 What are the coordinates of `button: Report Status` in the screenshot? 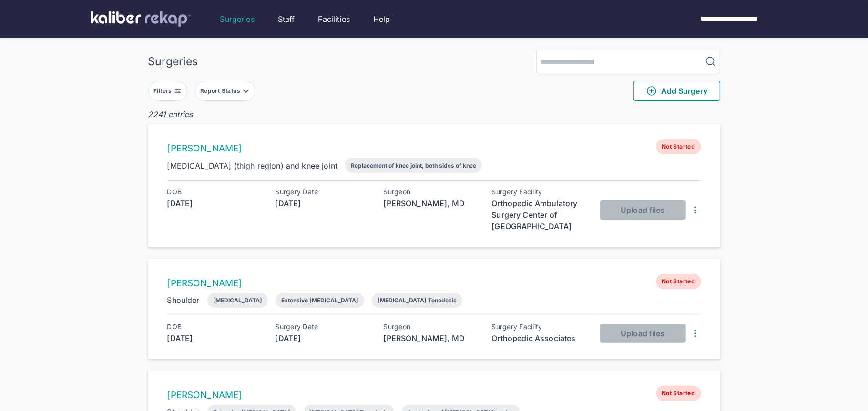 It's located at (224, 91).